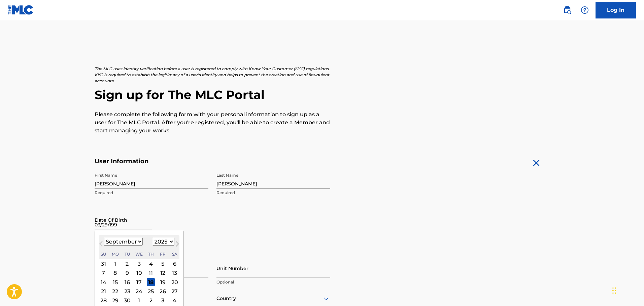 The image size is (644, 306). Describe the element at coordinates (163, 291) in the screenshot. I see `div: Choose Friday, September 26th, 2025` at that location.